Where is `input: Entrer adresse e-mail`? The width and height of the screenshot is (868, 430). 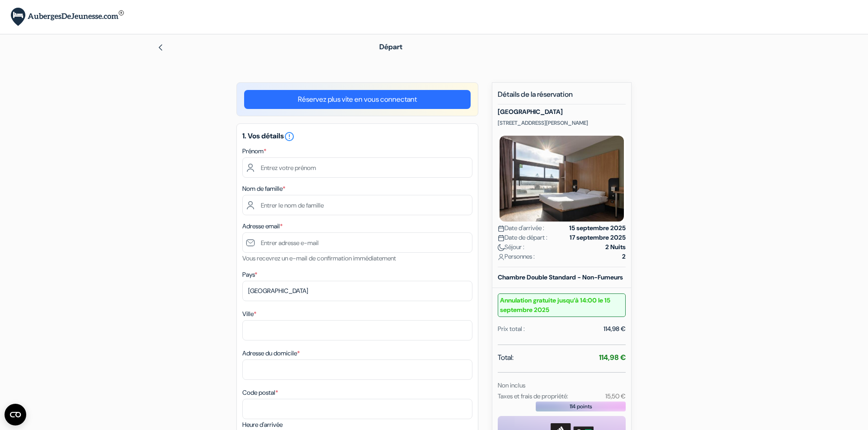
input: Entrer adresse e-mail is located at coordinates (357, 242).